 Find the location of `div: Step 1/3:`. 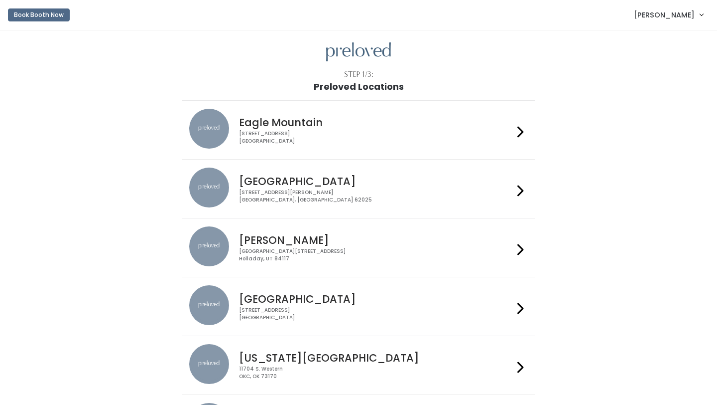

div: Step 1/3: is located at coordinates (359, 74).